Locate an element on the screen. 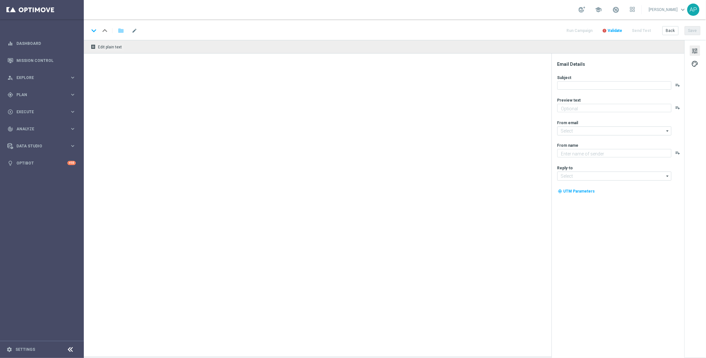  a: Settings is located at coordinates (25, 349).